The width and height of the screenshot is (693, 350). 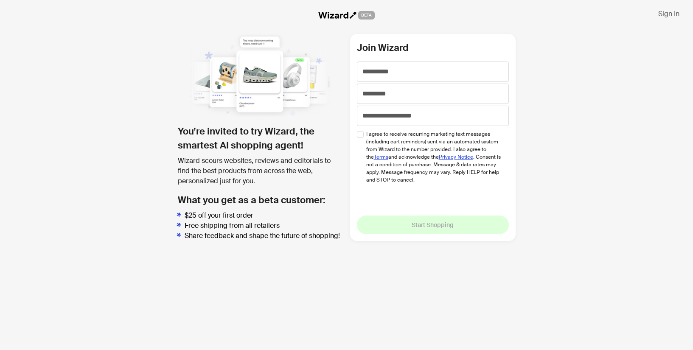 I want to click on li: Share feedback and shape the future of shopping!, so click(x=264, y=236).